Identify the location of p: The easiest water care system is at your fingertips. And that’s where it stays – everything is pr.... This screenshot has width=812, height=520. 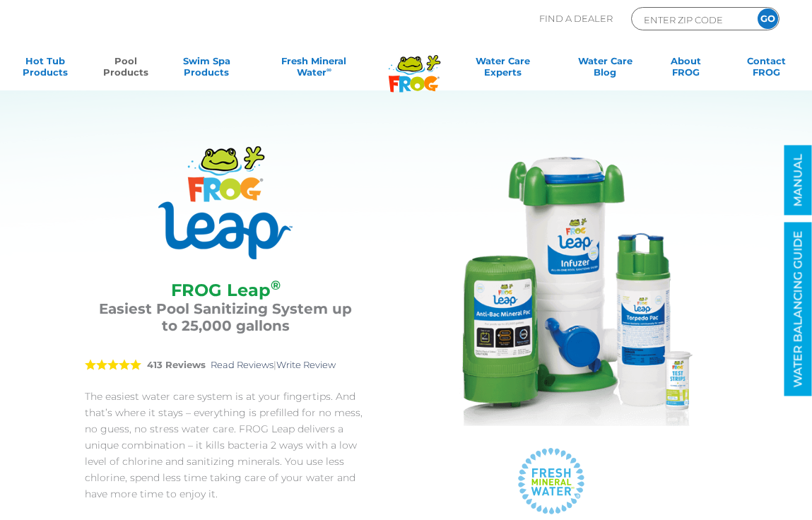
(225, 445).